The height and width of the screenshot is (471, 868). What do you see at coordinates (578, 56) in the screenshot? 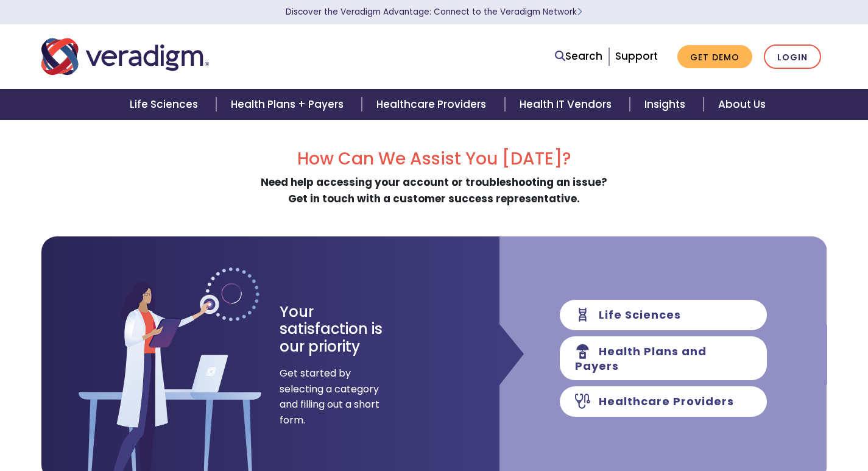
I see `a: Search` at bounding box center [578, 56].